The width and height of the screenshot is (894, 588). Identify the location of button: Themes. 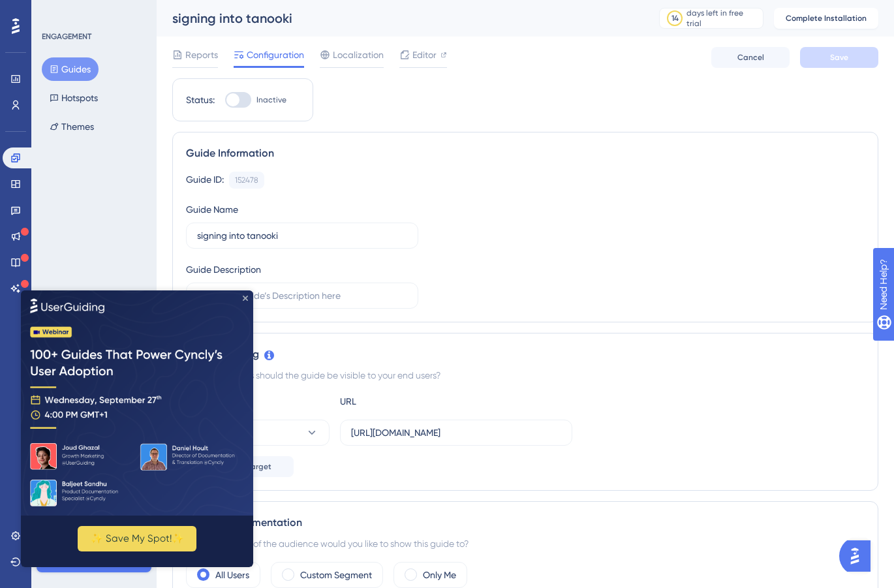
(72, 126).